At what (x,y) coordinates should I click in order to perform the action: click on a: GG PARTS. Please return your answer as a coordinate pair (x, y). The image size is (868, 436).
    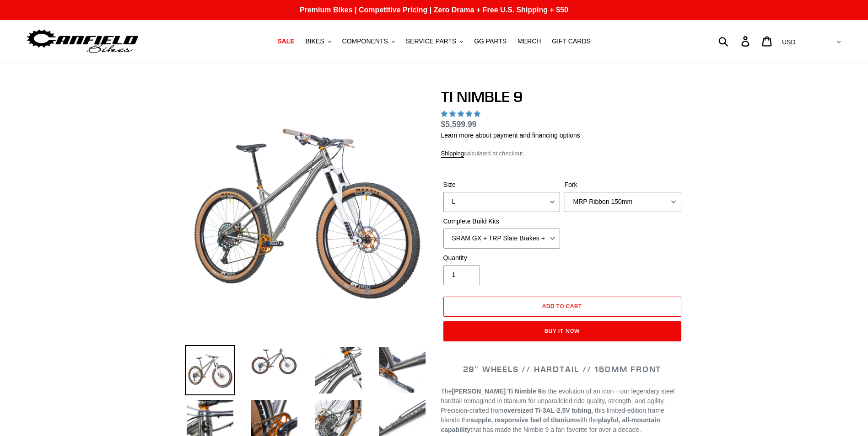
    Looking at the image, I should click on (490, 41).